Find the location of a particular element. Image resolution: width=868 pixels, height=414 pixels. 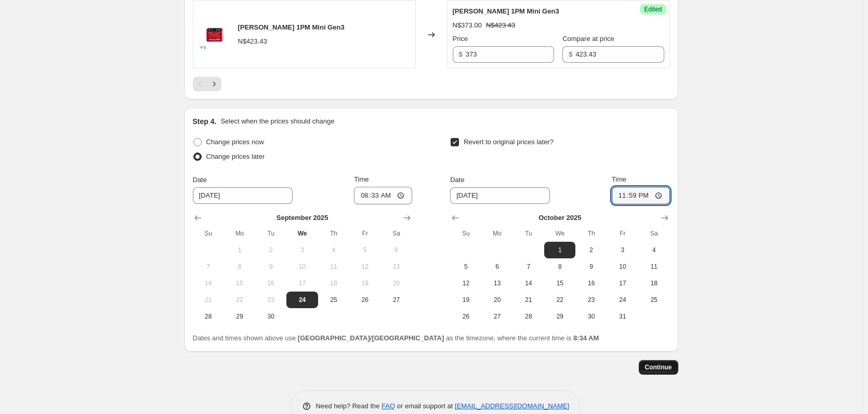

span: Tu is located at coordinates (529, 234).